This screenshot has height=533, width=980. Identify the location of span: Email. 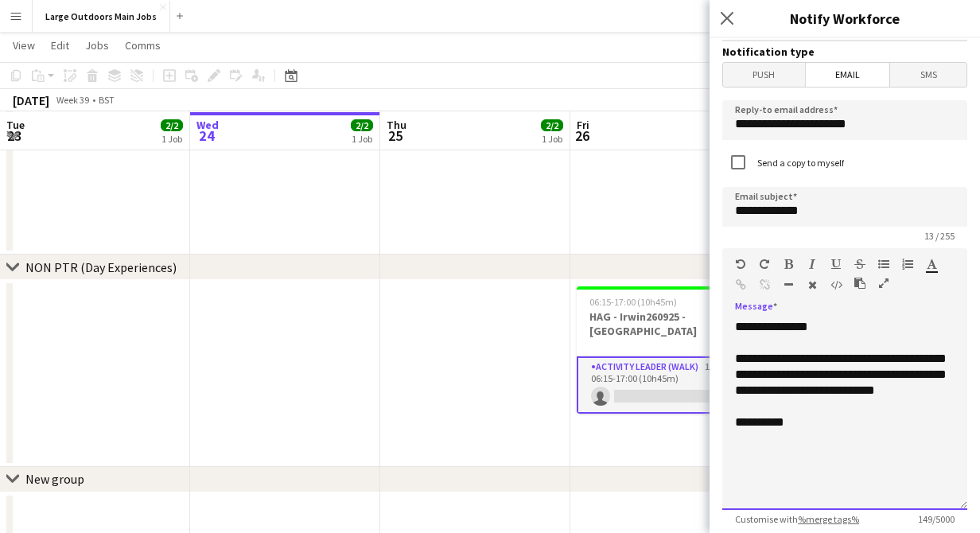
(849, 75).